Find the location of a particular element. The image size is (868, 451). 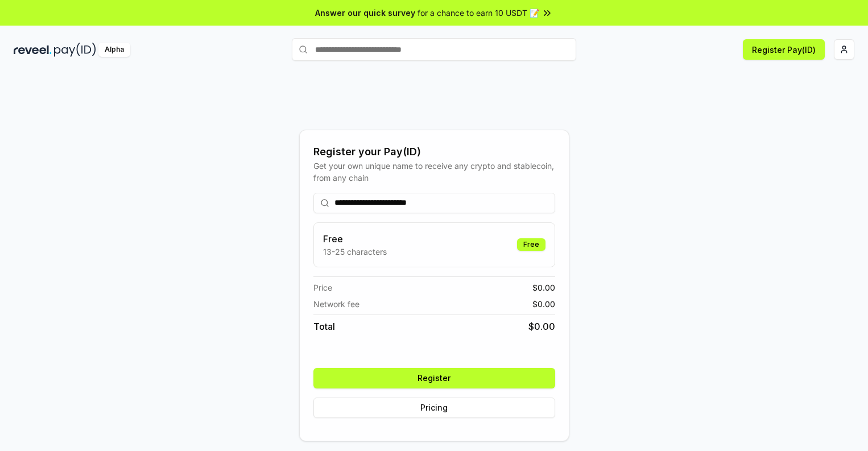

span: Network fee is located at coordinates (336, 304).